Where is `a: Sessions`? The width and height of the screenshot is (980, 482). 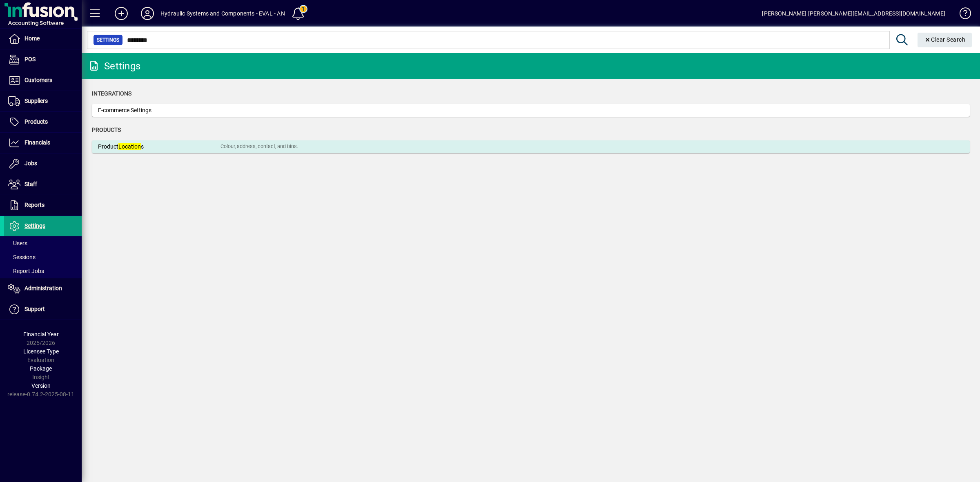
a: Sessions is located at coordinates (43, 257).